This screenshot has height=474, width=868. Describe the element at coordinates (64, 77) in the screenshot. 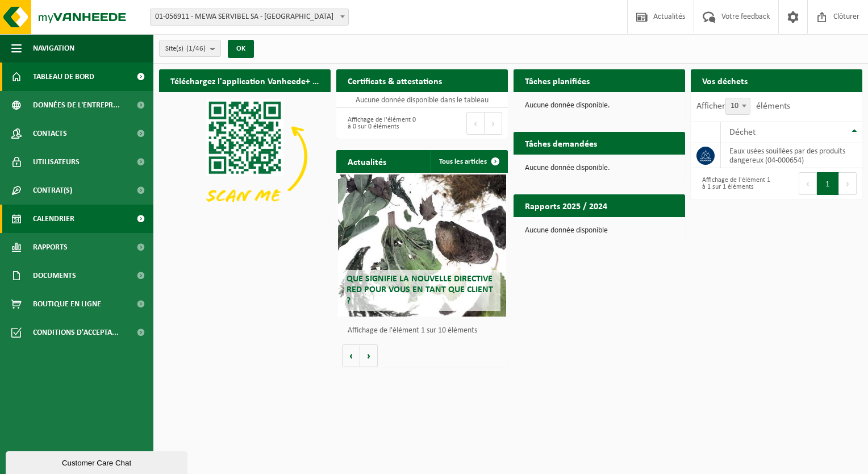

I see `span: Tableau de bord` at that location.